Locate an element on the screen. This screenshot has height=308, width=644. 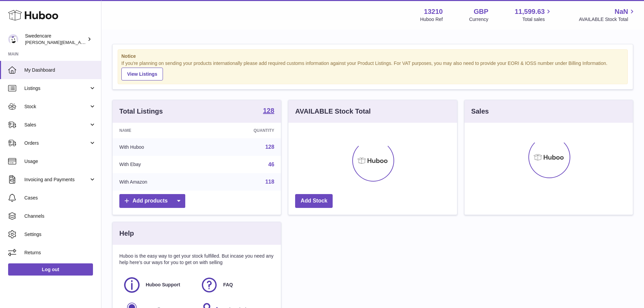
span: Orders is located at coordinates (56, 143).